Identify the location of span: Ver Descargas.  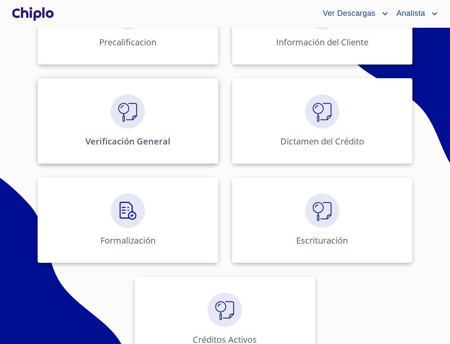
(348, 14).